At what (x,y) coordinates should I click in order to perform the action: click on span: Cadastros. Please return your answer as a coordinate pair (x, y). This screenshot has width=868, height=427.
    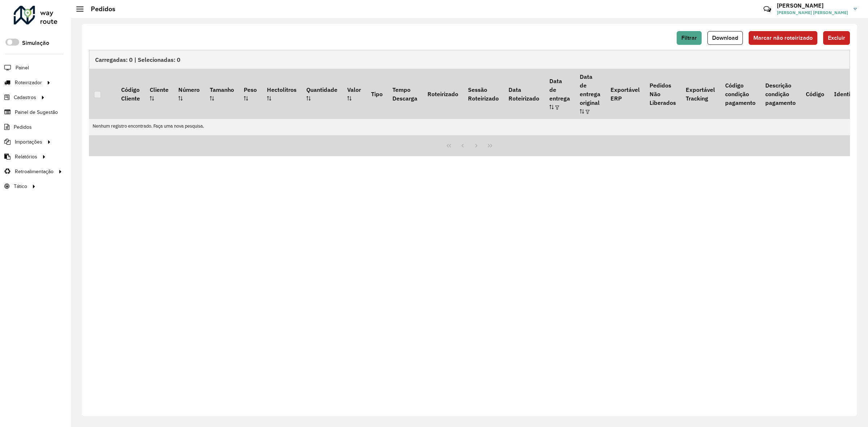
    Looking at the image, I should click on (25, 97).